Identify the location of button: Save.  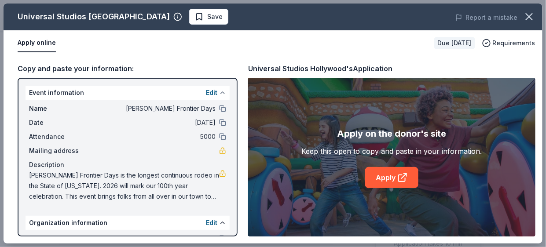
(208, 17).